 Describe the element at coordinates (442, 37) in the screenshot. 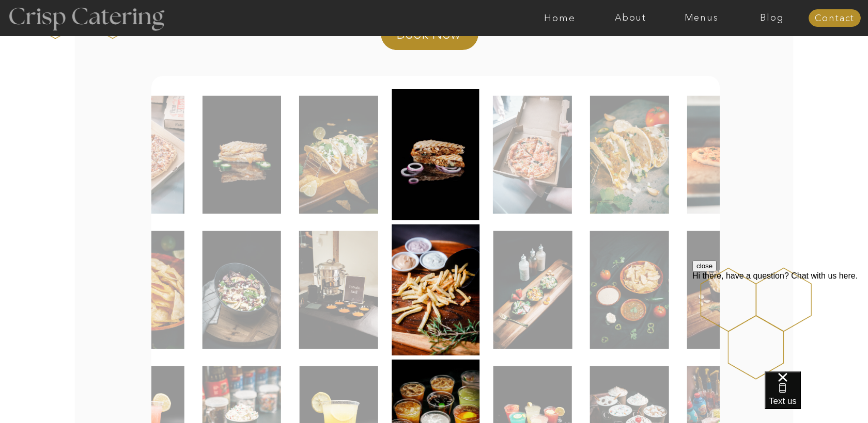

I see `p: Book Now` at that location.